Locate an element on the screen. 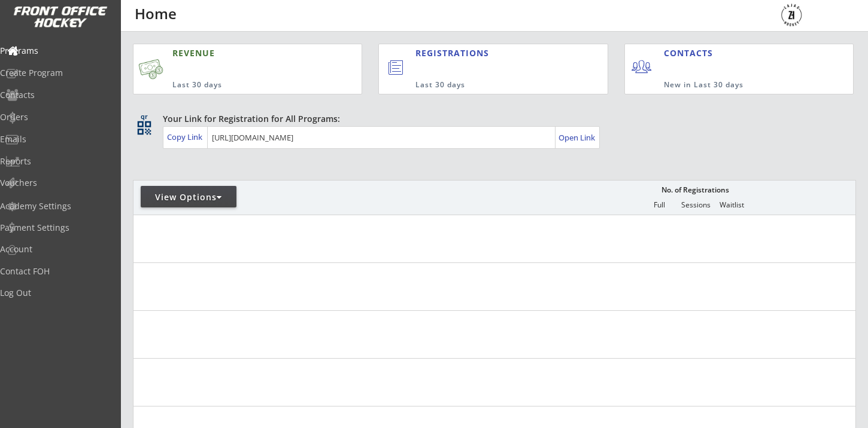  div: View Options is located at coordinates (188, 197).